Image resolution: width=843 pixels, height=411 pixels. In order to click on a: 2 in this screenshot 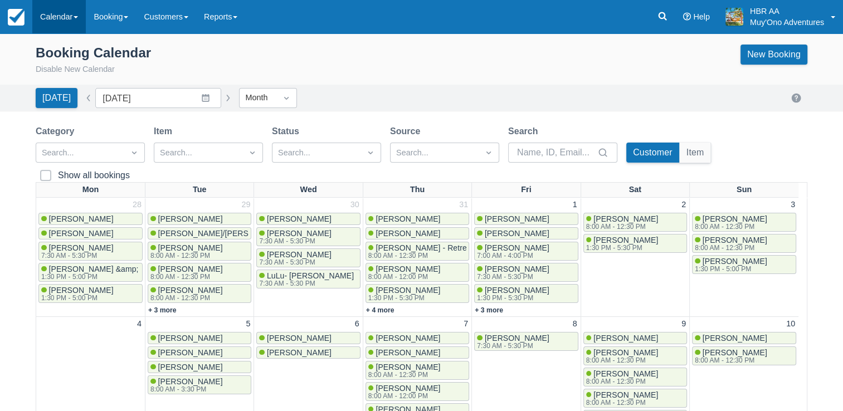, I will do `click(684, 205)`.